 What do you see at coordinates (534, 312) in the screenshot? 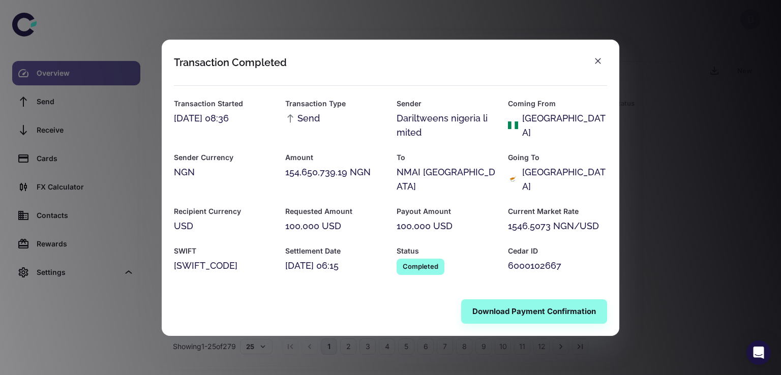
I see `button: Download Payment Confirmation` at bounding box center [534, 312].